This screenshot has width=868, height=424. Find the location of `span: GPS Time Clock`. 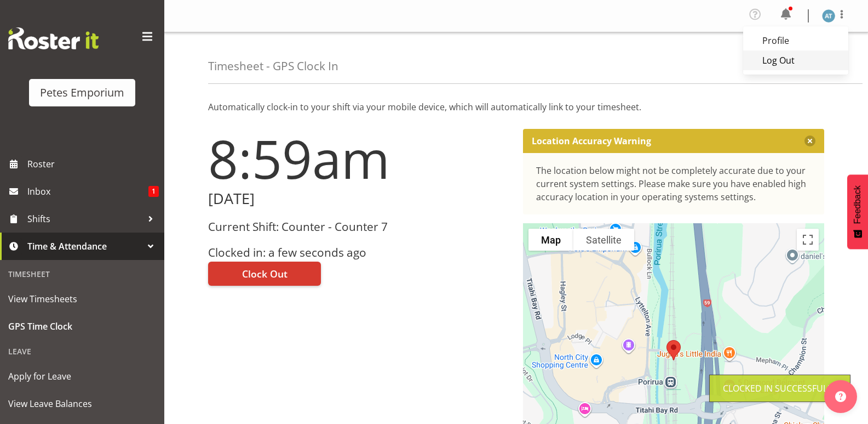

span: GPS Time Clock is located at coordinates (82, 326).